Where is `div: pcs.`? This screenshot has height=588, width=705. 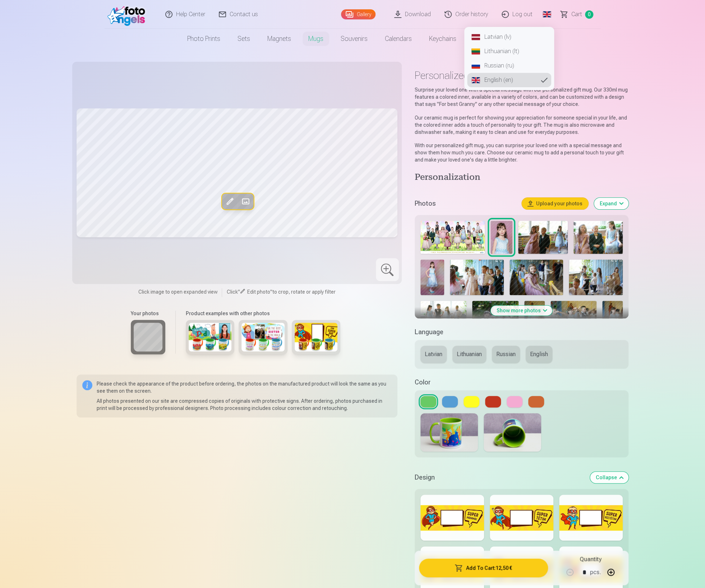
div: pcs. is located at coordinates (596, 573).